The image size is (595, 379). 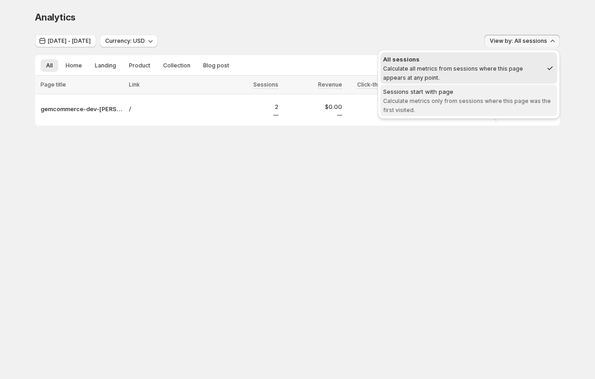 What do you see at coordinates (266, 85) in the screenshot?
I see `span: Sessions` at bounding box center [266, 85].